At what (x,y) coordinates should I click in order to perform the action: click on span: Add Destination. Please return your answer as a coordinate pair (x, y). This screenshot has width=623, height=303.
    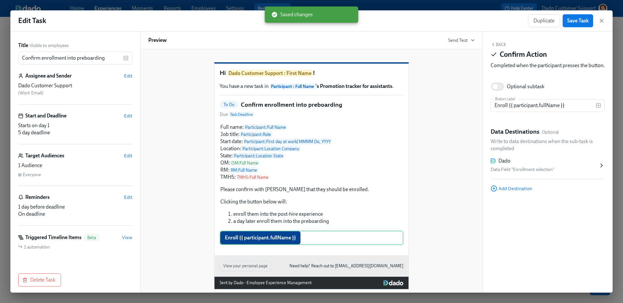
    Looking at the image, I should click on (511, 189).